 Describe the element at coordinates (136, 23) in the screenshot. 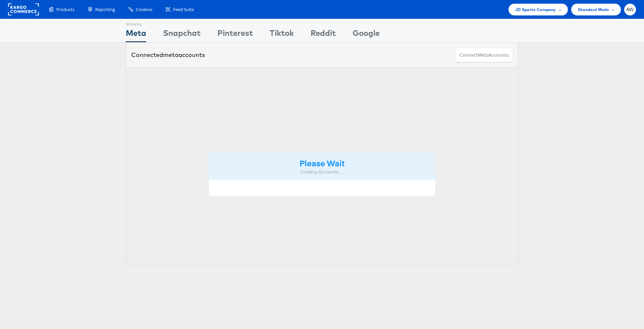

I see `div: Showing` at that location.